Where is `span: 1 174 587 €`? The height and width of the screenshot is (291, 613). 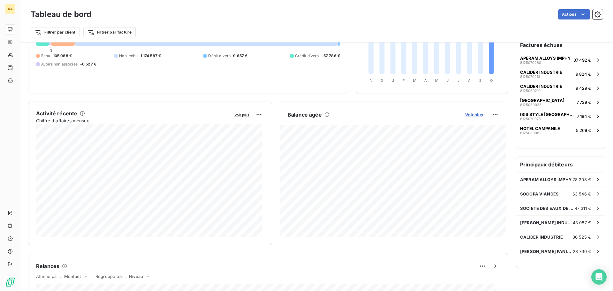 span: 1 174 587 € is located at coordinates (151, 56).